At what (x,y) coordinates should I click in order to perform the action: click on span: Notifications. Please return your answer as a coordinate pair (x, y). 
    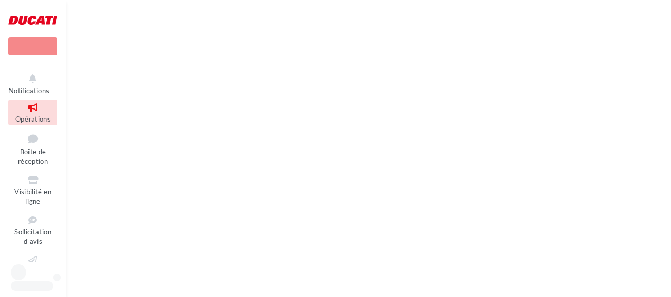
    Looking at the image, I should click on (28, 91).